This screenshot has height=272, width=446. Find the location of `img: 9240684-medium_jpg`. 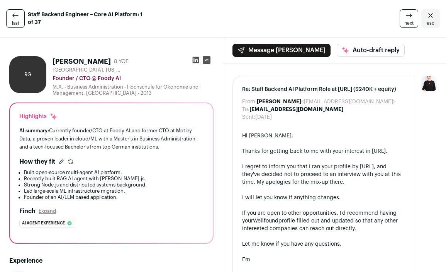

img: 9240684-medium_jpg is located at coordinates (429, 83).